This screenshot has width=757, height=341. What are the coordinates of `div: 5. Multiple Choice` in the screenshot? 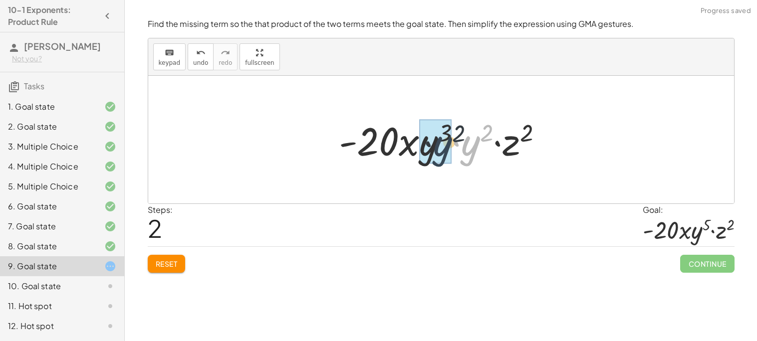 It's located at (48, 187).